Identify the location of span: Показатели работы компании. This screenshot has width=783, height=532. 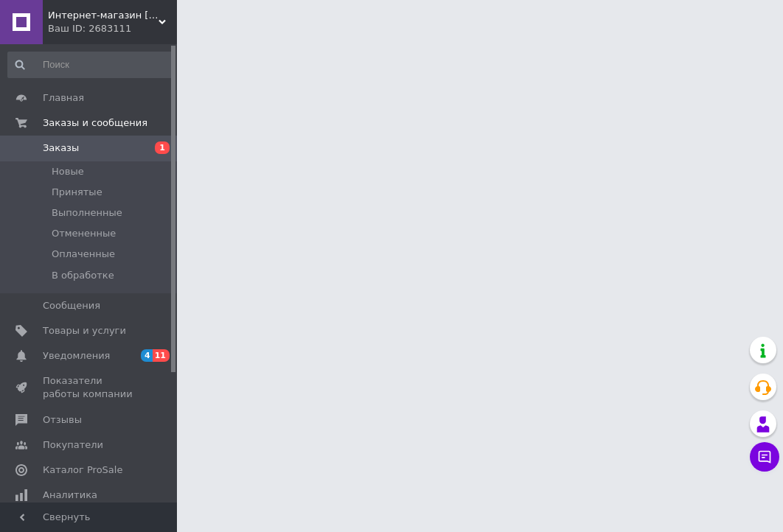
(89, 387).